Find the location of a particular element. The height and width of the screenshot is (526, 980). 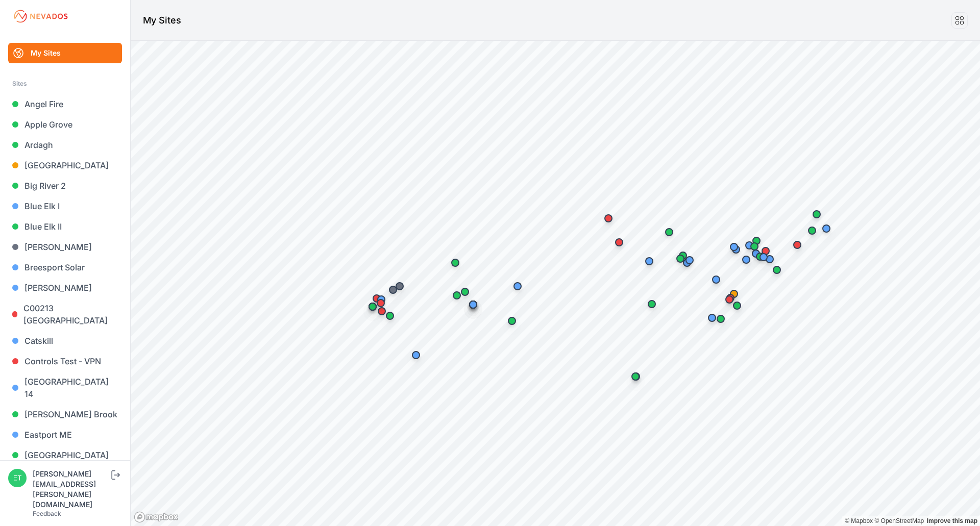

a: Catskill is located at coordinates (65, 341).